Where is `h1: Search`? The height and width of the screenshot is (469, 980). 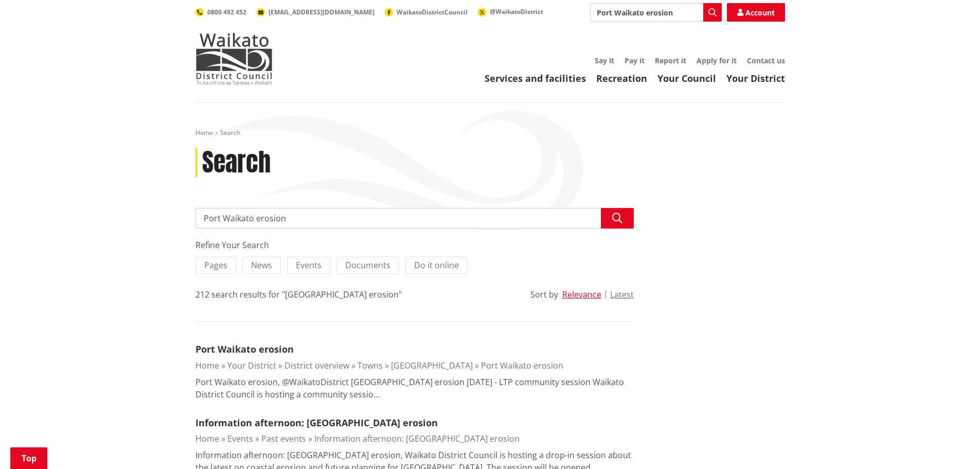 h1: Search is located at coordinates (236, 163).